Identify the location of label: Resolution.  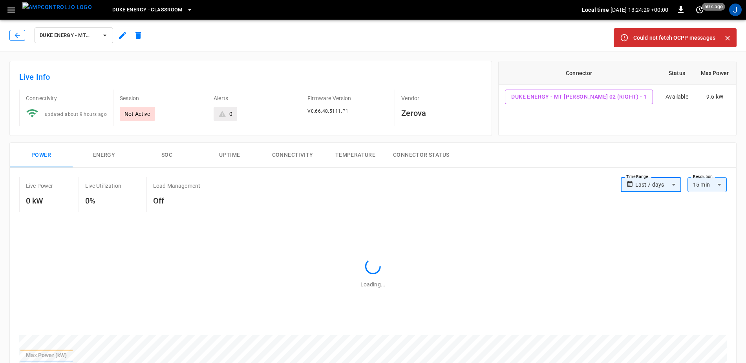
(703, 177).